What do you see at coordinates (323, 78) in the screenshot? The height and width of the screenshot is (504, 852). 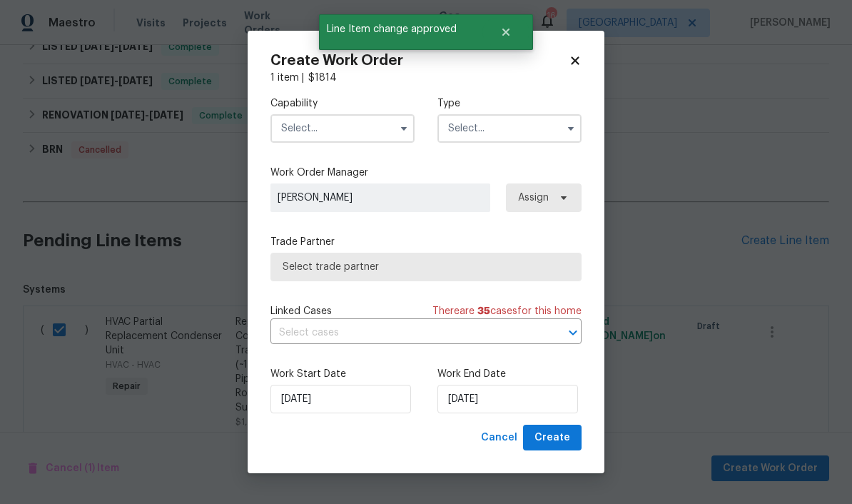 I see `span: $ 1814` at bounding box center [323, 78].